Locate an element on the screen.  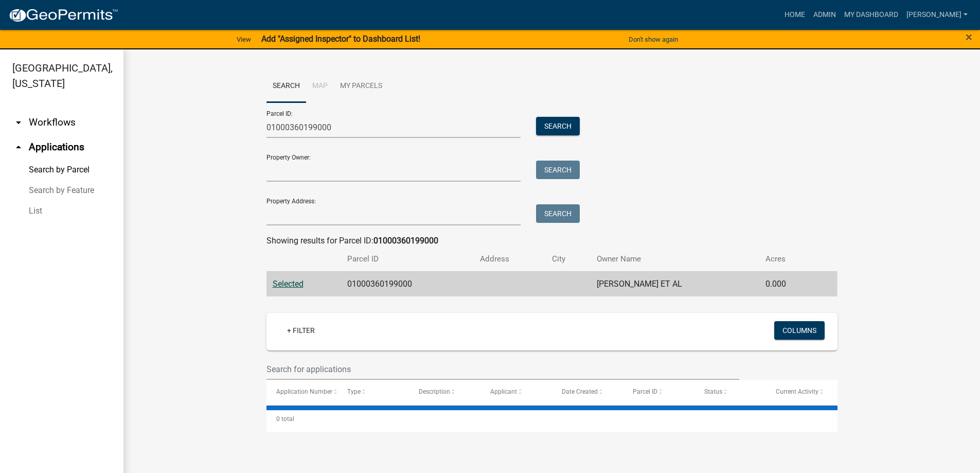
span: Status is located at coordinates (713, 392).